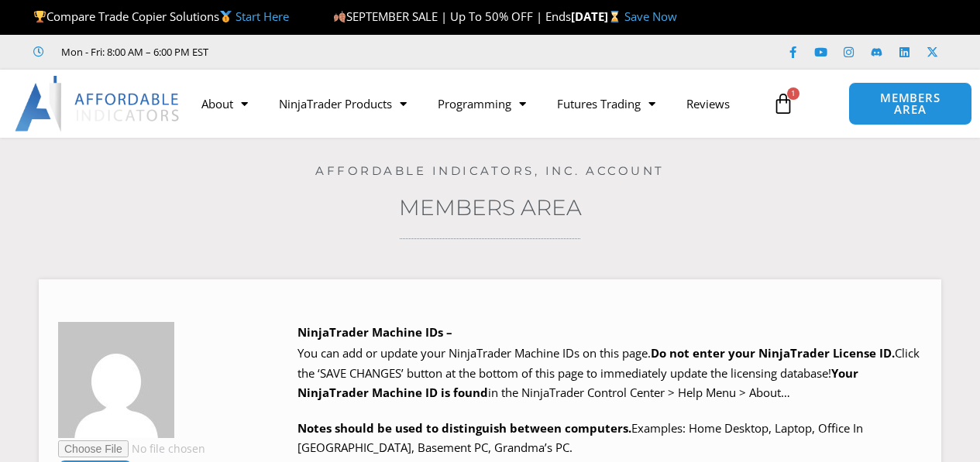  Describe the element at coordinates (708, 104) in the screenshot. I see `a: Reviews` at that location.